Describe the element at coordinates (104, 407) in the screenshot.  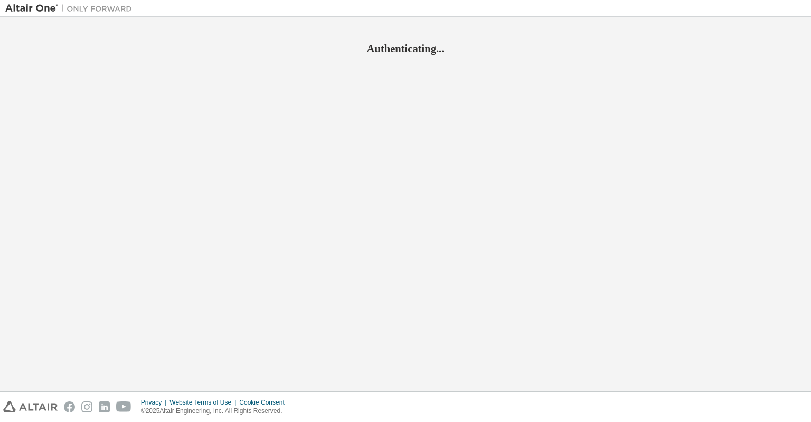
I see `img: linkedin.svg` at that location.